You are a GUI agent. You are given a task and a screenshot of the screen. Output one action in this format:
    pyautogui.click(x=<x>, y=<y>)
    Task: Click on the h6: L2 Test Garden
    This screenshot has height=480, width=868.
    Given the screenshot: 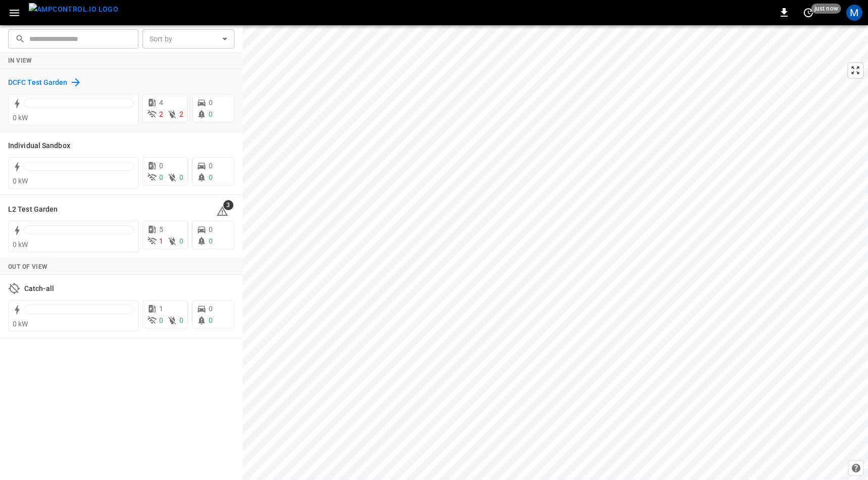 What is the action you would take?
    pyautogui.click(x=32, y=210)
    